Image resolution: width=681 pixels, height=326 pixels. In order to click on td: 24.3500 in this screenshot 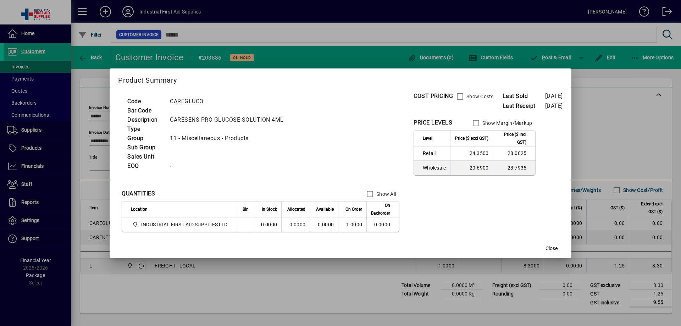, I will do `click(472, 154)`.